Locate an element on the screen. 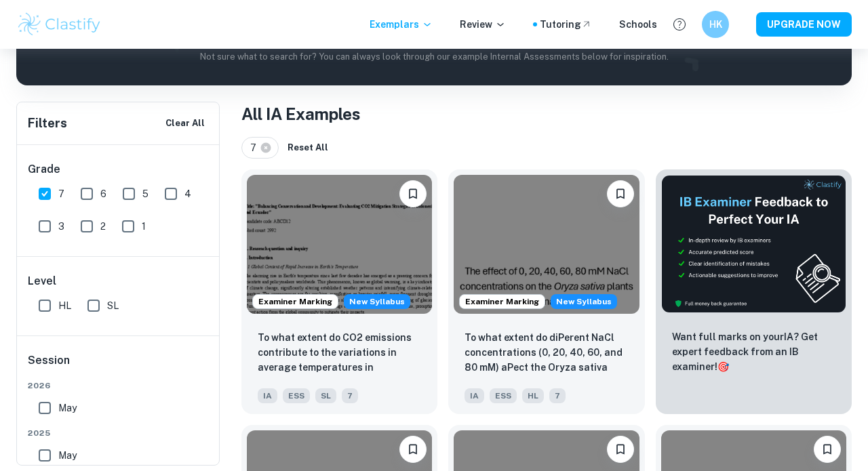 Image resolution: width=868 pixels, height=471 pixels. h6: Session is located at coordinates (119, 366).